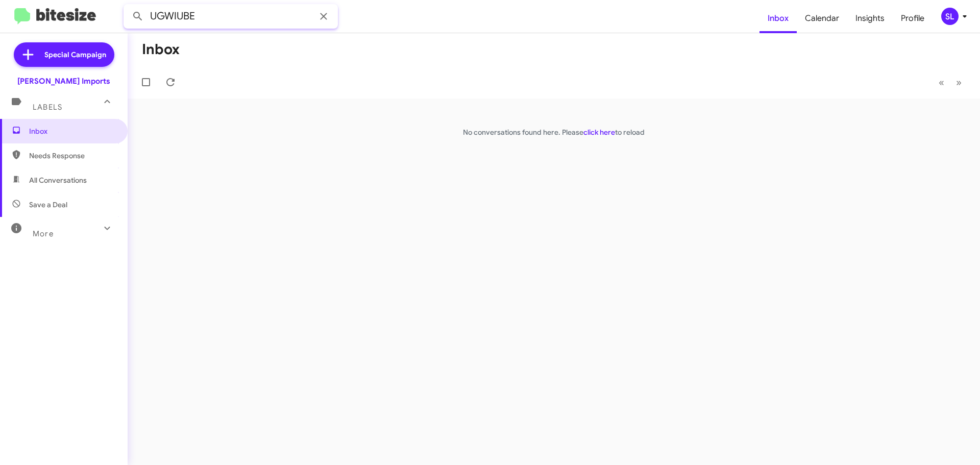  I want to click on span: Calendar, so click(822, 18).